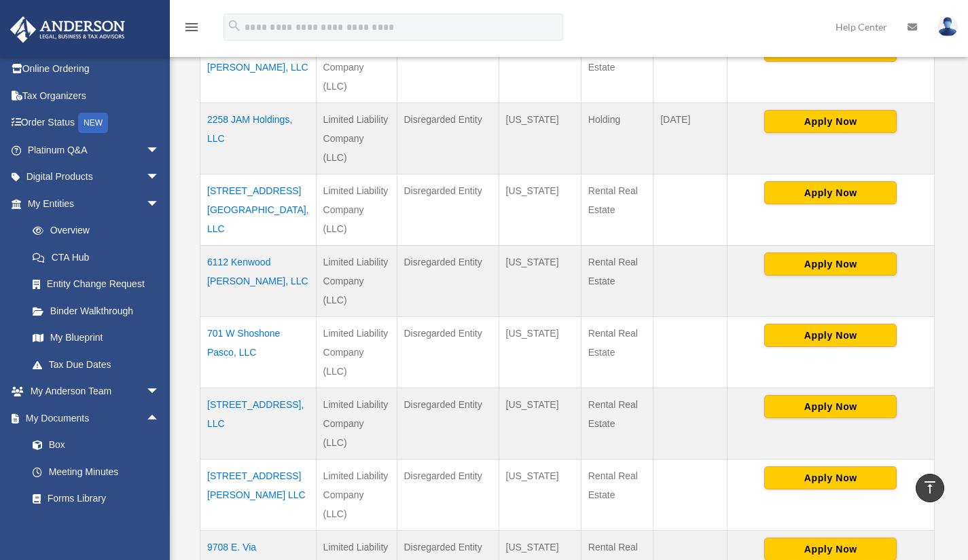  Describe the element at coordinates (235, 26) in the screenshot. I see `i: search` at that location.